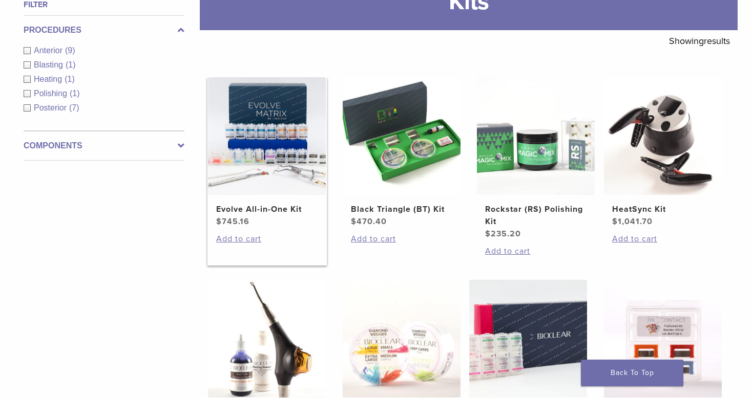 Image resolution: width=753 pixels, height=398 pixels. What do you see at coordinates (632, 222) in the screenshot?
I see `bdi: 1,041.70` at bounding box center [632, 222].